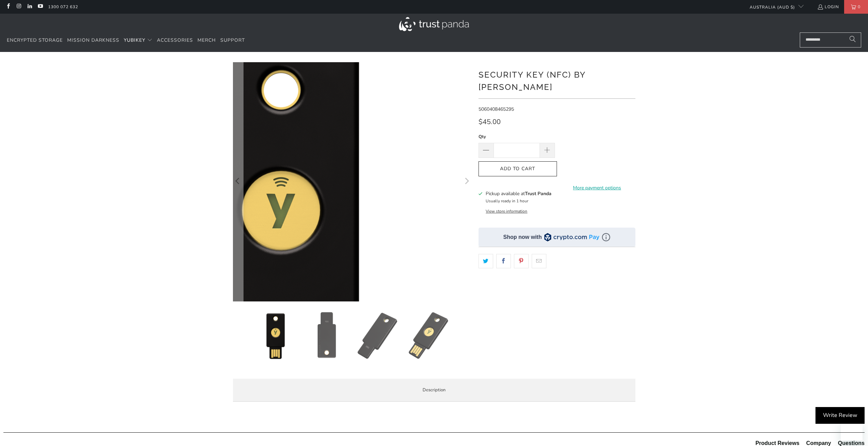 The image size is (868, 446). I want to click on button: Next, so click(466, 182).